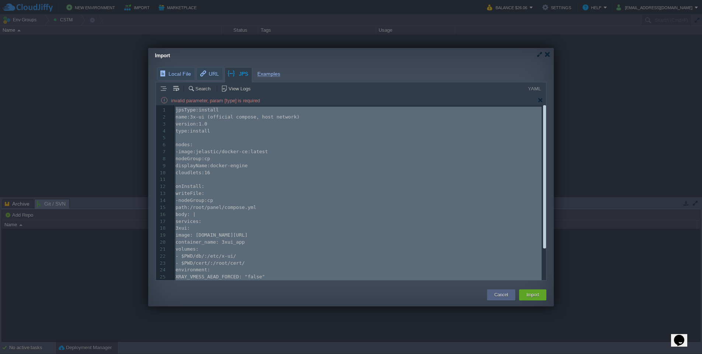 The width and height of the screenshot is (702, 354). I want to click on span: Import, so click(162, 55).